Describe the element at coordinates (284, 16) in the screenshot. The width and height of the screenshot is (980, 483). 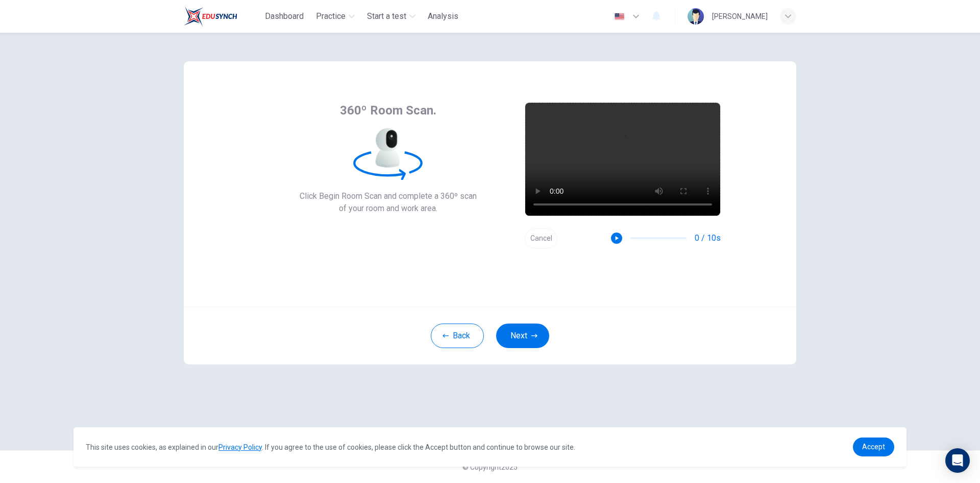
I see `button: Dashboard` at that location.